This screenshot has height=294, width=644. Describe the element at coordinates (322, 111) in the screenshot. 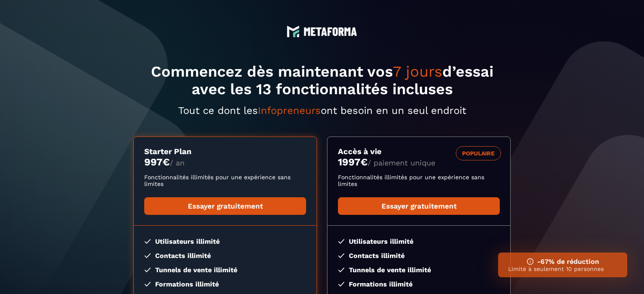

I see `p: Tout ce dont les ont besoin en un seul endroit` at that location.